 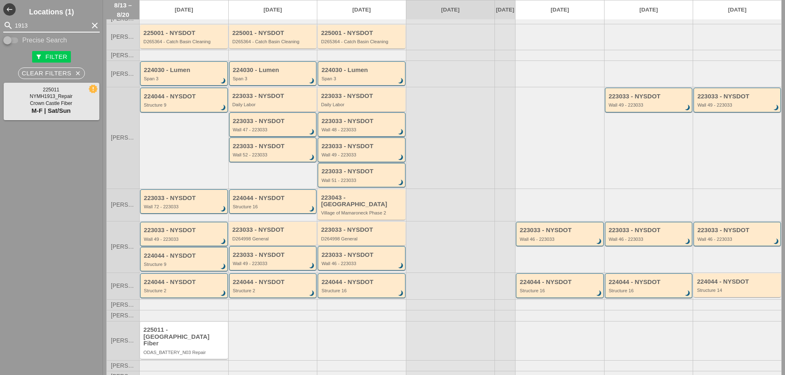 What do you see at coordinates (362, 213) in the screenshot?
I see `div: Village of Mamaroneck Phase 2` at bounding box center [362, 213].